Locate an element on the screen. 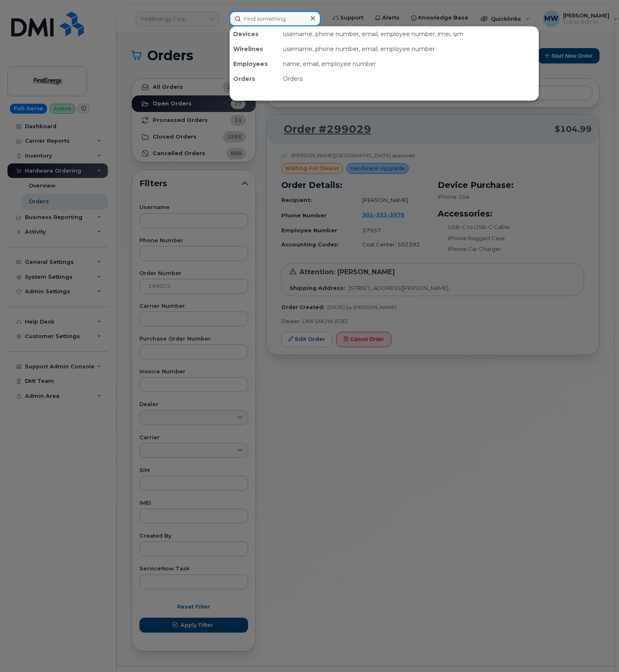 The width and height of the screenshot is (619, 672). div: Wirelines is located at coordinates (255, 49).